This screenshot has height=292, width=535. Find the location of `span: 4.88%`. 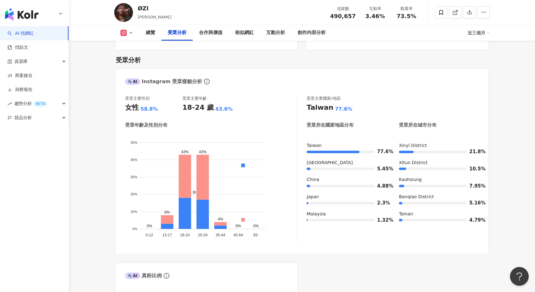

span: 4.88% is located at coordinates (381, 186).